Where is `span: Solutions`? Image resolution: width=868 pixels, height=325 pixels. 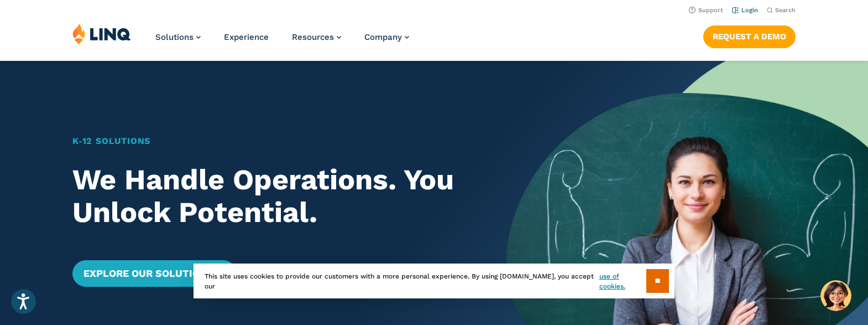 span: Solutions is located at coordinates (174, 37).